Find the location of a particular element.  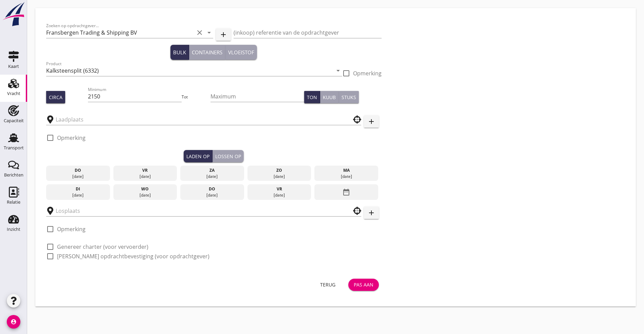

div: wo is located at coordinates (145, 189).